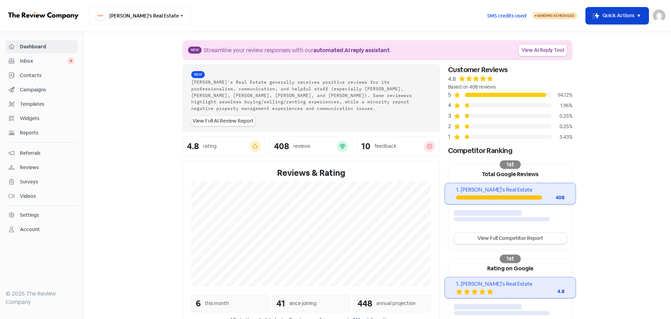 This screenshot has width=671, height=319. Describe the element at coordinates (298, 50) in the screenshot. I see `div: Streamline your review responses with our .` at that location.